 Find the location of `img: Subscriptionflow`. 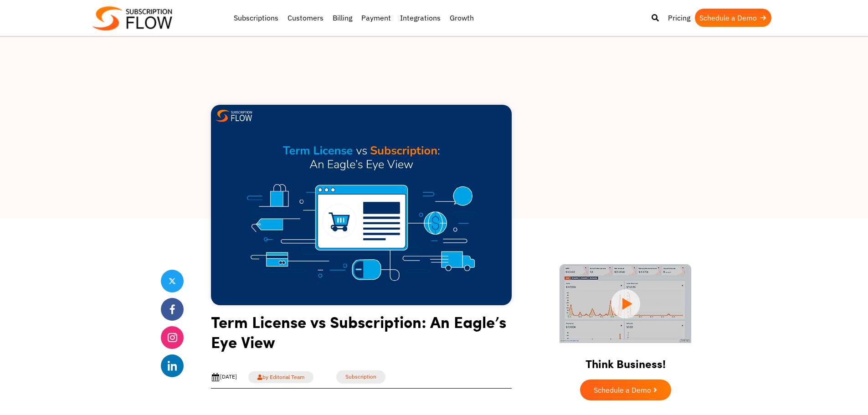

img: Subscriptionflow is located at coordinates (132, 18).